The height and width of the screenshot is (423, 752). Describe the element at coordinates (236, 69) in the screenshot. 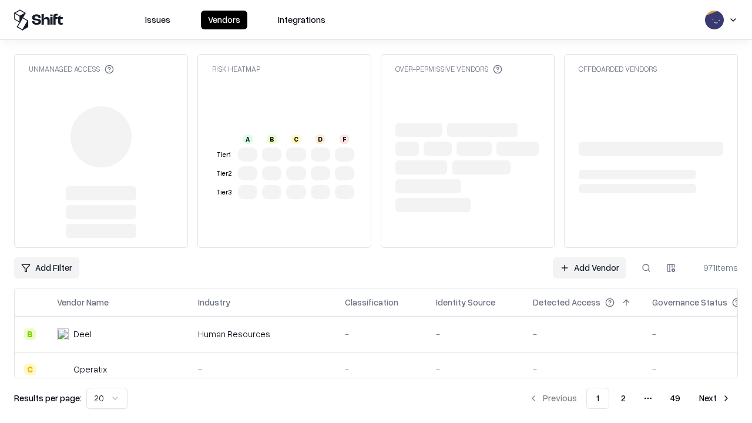

I see `div: Risk Heatmap` at that location.